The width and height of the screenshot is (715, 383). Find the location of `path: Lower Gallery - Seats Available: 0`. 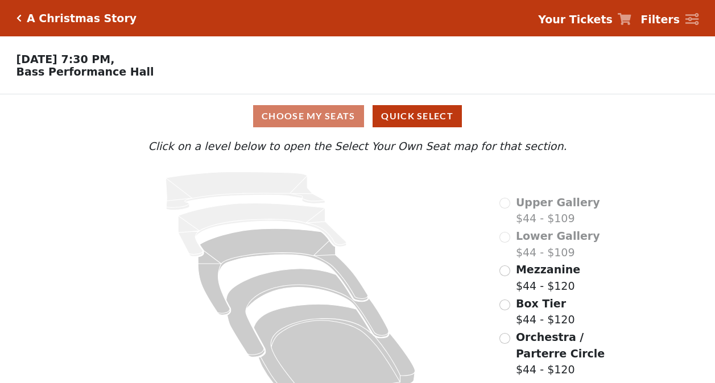

path: Lower Gallery - Seats Available: 0 is located at coordinates (262, 230).